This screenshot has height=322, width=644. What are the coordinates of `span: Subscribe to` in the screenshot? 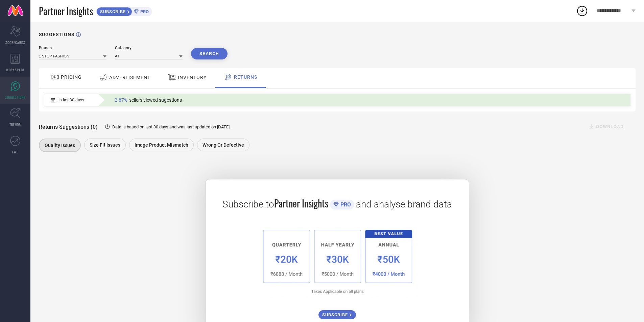 It's located at (248, 204).